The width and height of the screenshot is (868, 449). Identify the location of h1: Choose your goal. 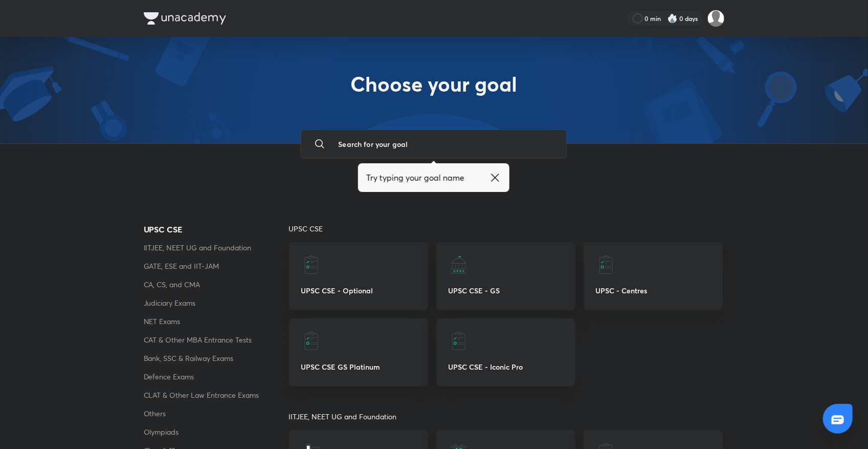
(435, 90).